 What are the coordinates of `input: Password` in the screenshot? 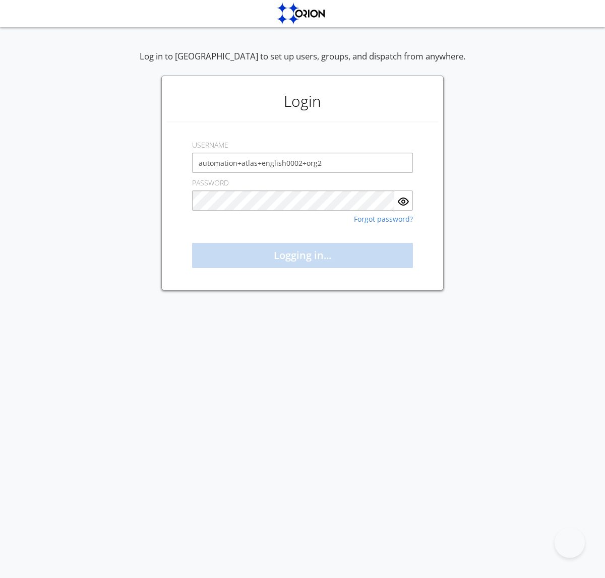 It's located at (293, 201).